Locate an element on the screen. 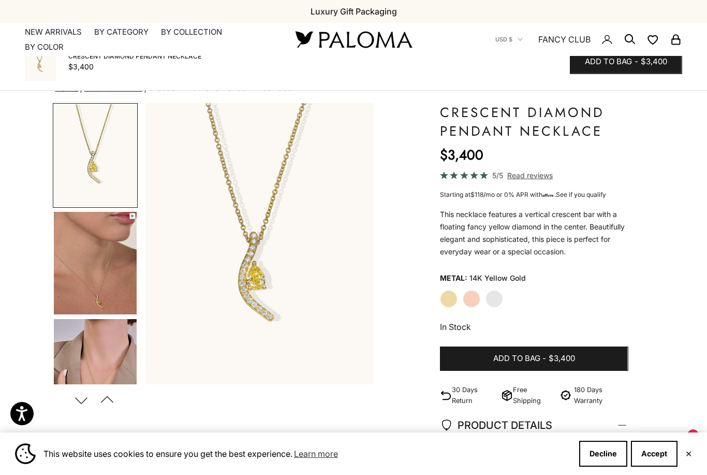  a: NEW ARRIVALS is located at coordinates (53, 32).